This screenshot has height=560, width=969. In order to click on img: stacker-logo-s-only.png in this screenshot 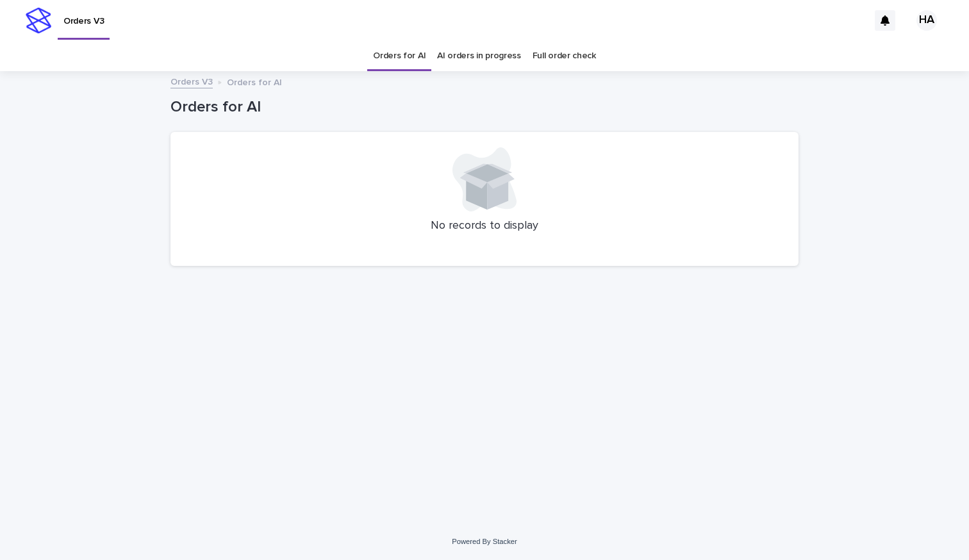, I will do `click(38, 20)`.